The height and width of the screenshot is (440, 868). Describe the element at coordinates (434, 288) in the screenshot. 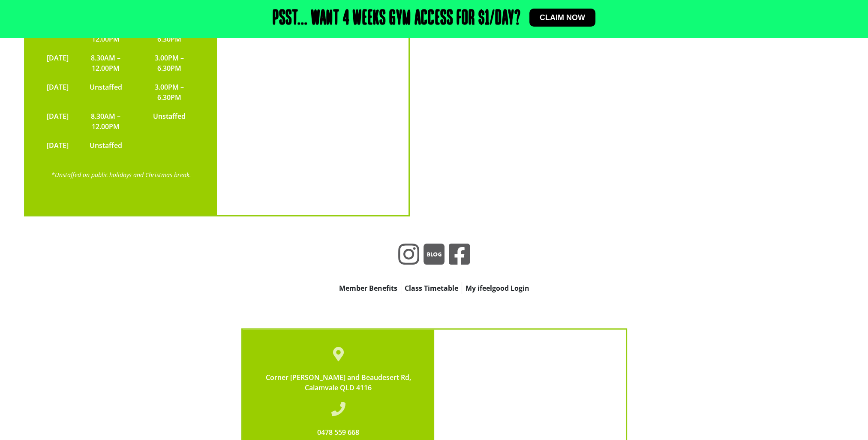

I see `nav: apbct__label_id__gravity_form` at that location.